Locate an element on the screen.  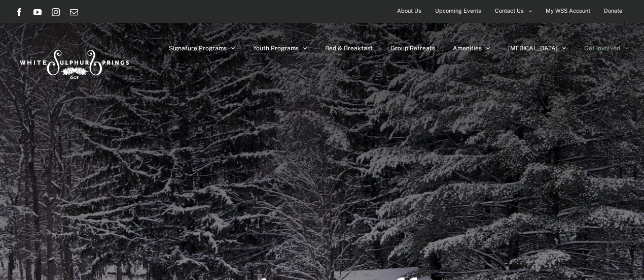
a: YouTube is located at coordinates (37, 12).